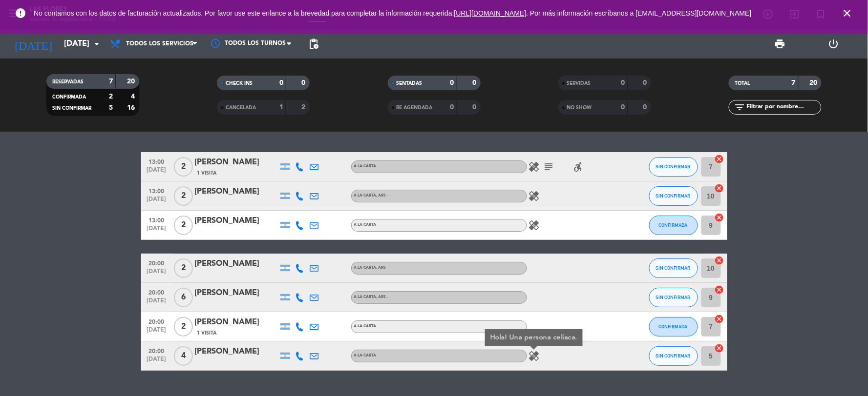  What do you see at coordinates (834, 44) in the screenshot?
I see `i: power_settings_new` at bounding box center [834, 44].